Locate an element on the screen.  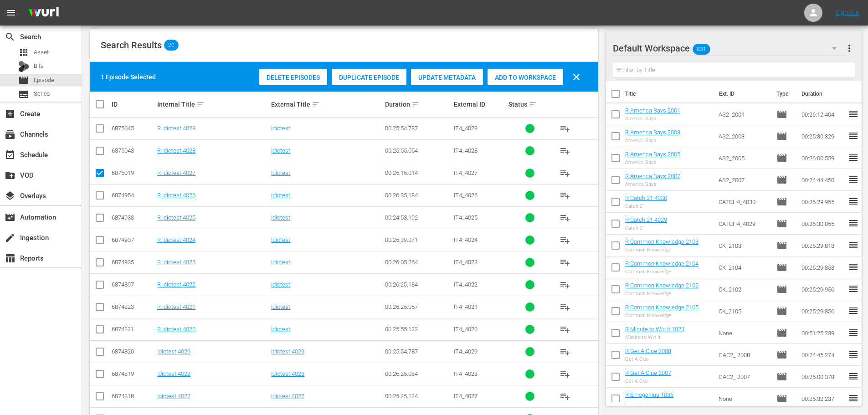
th: Title is located at coordinates (669, 94).